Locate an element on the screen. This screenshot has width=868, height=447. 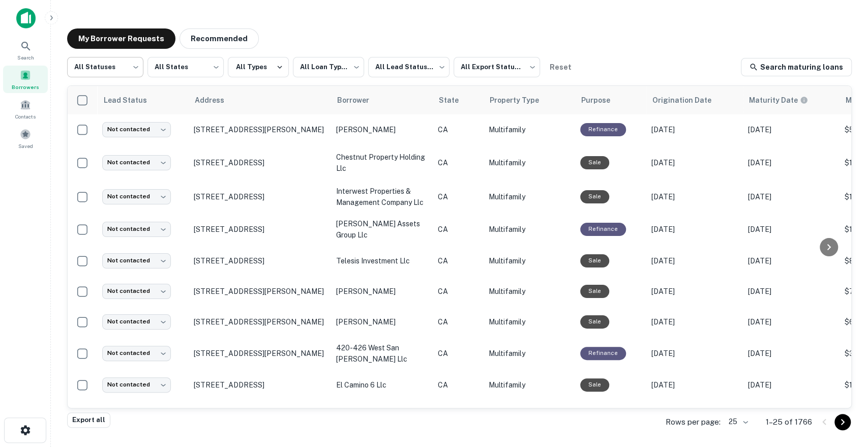
span: Maturity dates displayed may be estimated. Please contact the lender for the most accurate maturi... is located at coordinates (785, 100).